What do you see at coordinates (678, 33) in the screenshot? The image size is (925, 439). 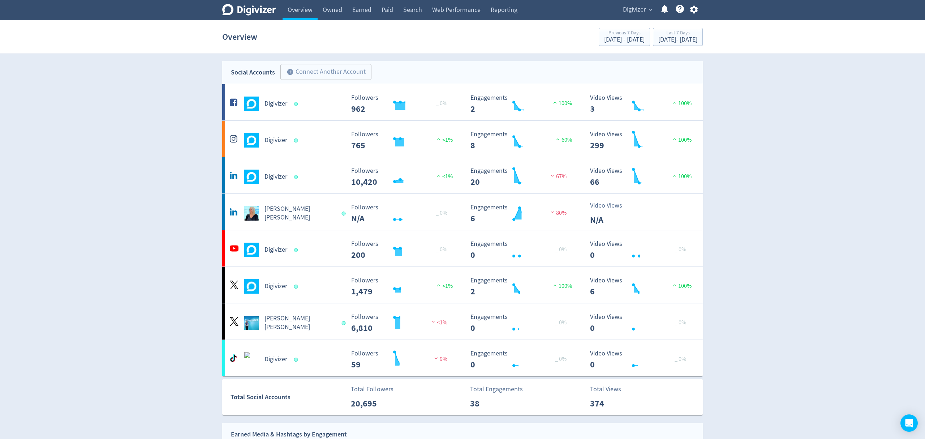 I see `div: Last 7 Days` at bounding box center [678, 33].